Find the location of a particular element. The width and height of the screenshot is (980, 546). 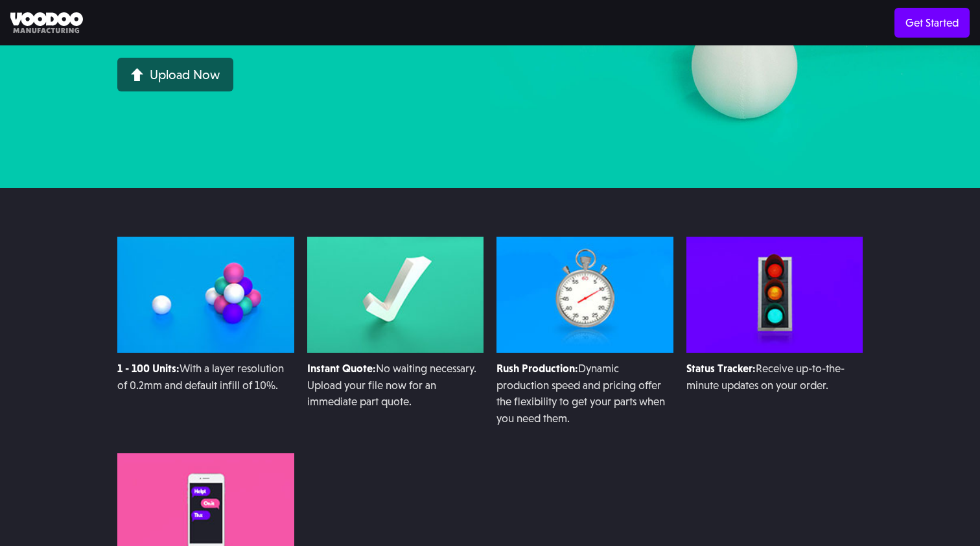

a: Upload Now is located at coordinates (175, 75).